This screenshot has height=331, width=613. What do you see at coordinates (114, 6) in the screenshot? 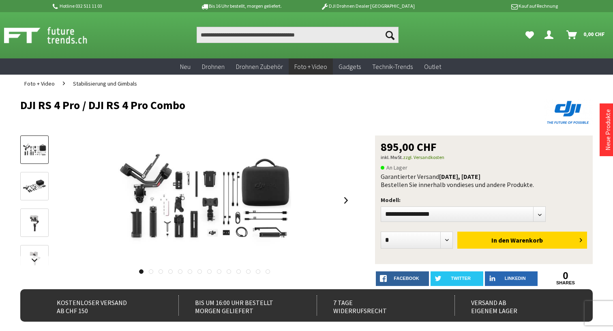
I see `p: Hotline 032 511 11 03` at bounding box center [114, 6].